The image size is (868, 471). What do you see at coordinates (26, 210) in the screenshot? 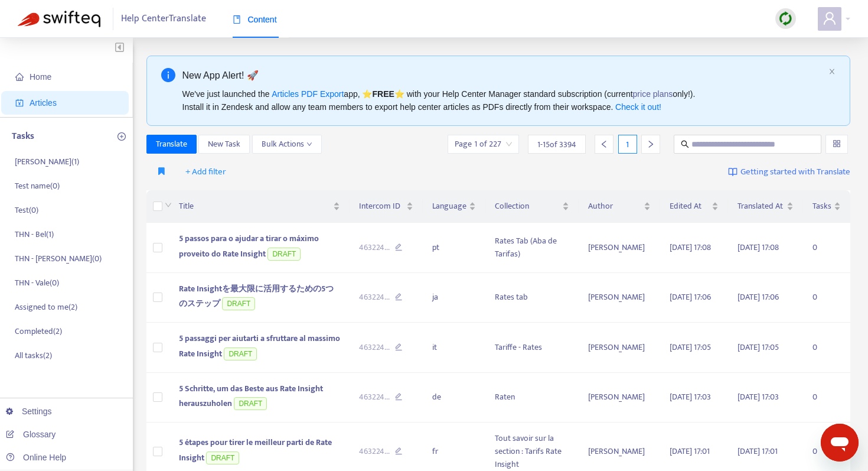
I see `p: Test ( 0 )` at bounding box center [26, 210].